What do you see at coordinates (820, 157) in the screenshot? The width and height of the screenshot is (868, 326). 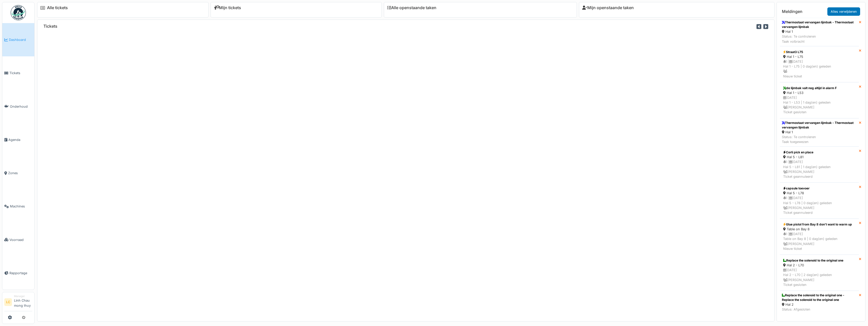 I see `div: Hal 5 - L81` at bounding box center [820, 157].